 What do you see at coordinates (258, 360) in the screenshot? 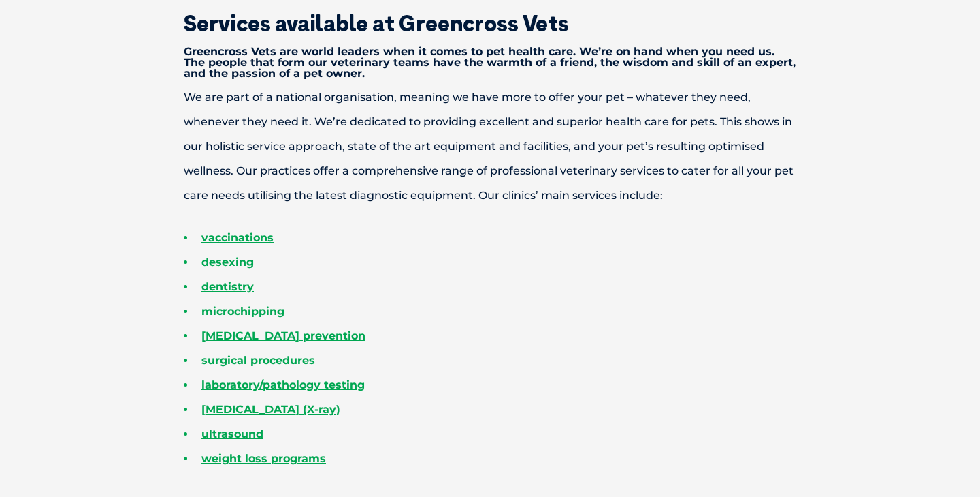
I see `a: surgical procedures` at bounding box center [258, 360].